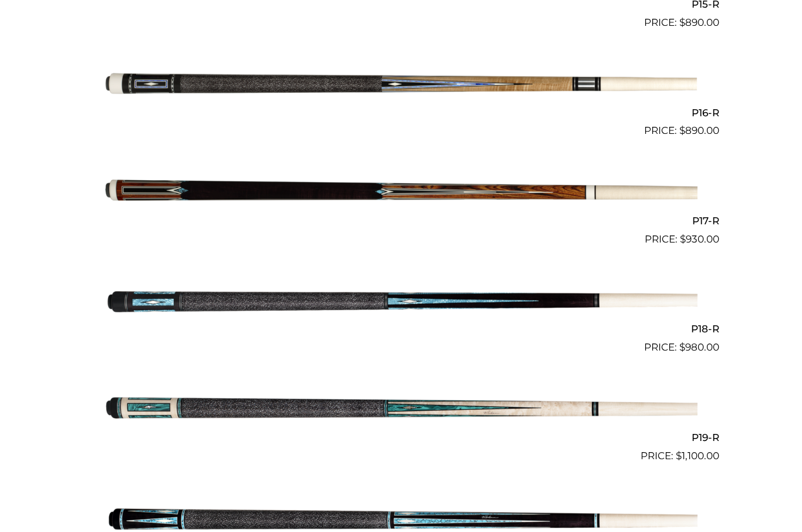 The height and width of the screenshot is (532, 802). Describe the element at coordinates (401, 304) in the screenshot. I see `a: P18-R $980.00` at that location.